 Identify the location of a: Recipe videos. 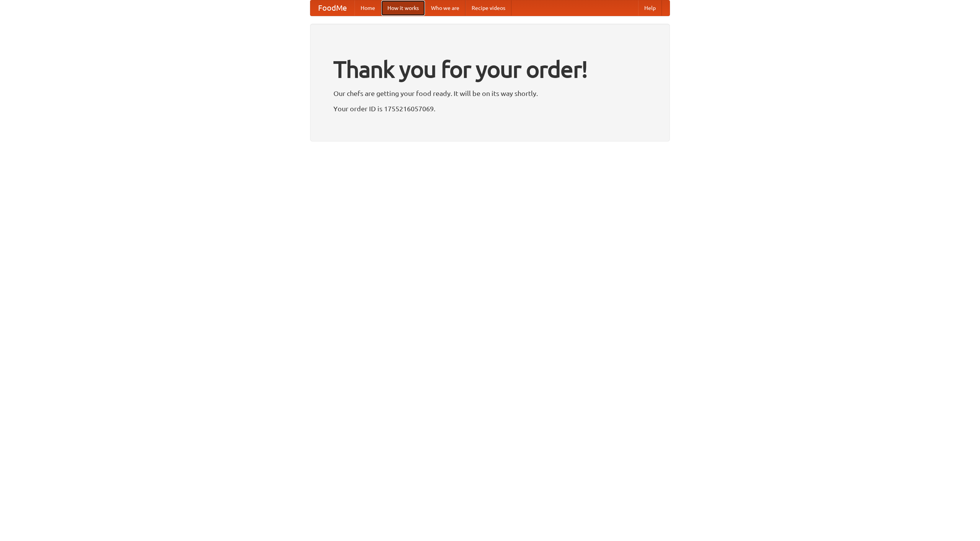
(489, 8).